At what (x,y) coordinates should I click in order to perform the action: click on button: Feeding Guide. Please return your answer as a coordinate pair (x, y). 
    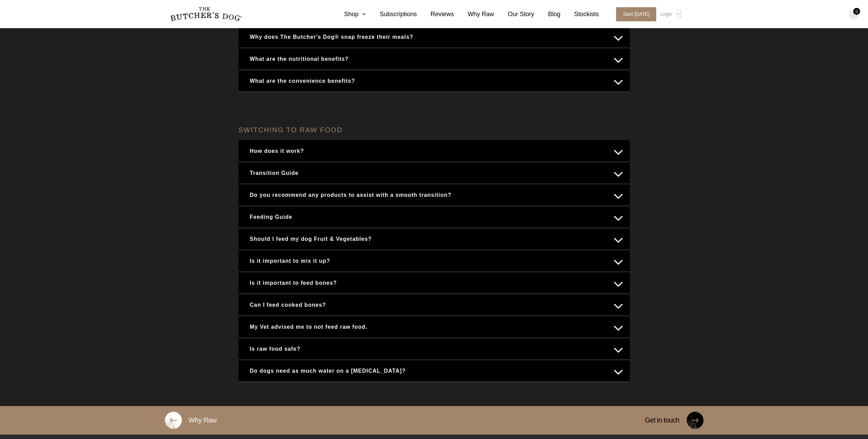
    Looking at the image, I should click on (434, 217).